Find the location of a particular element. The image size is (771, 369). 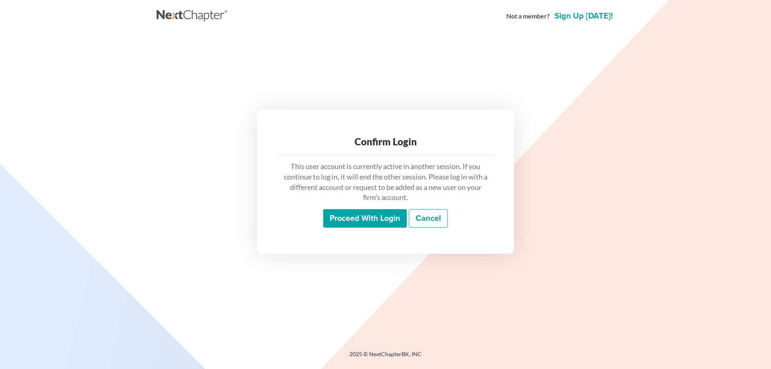

p: This user account is currently active in another session. If you continue to log in, it will end ... is located at coordinates (385, 182).